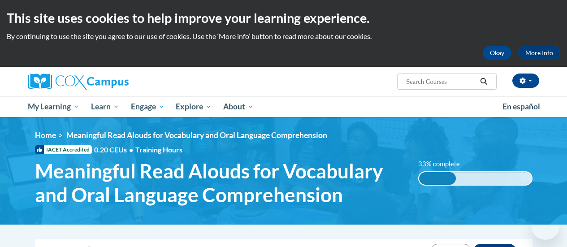 This screenshot has height=247, width=567. What do you see at coordinates (53, 107) in the screenshot?
I see `span: My Learning` at bounding box center [53, 107].